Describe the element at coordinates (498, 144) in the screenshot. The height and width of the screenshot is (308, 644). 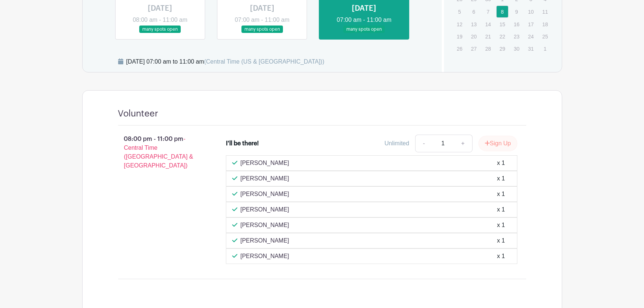
I see `button: Sign Up` at that location.